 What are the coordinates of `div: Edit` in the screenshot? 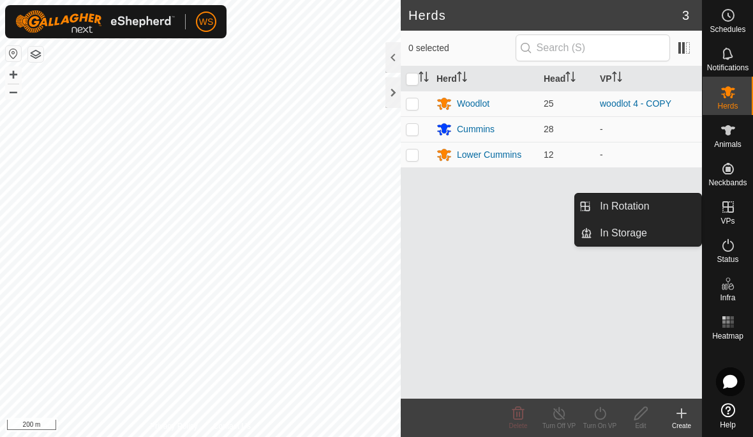 It's located at (641, 425).